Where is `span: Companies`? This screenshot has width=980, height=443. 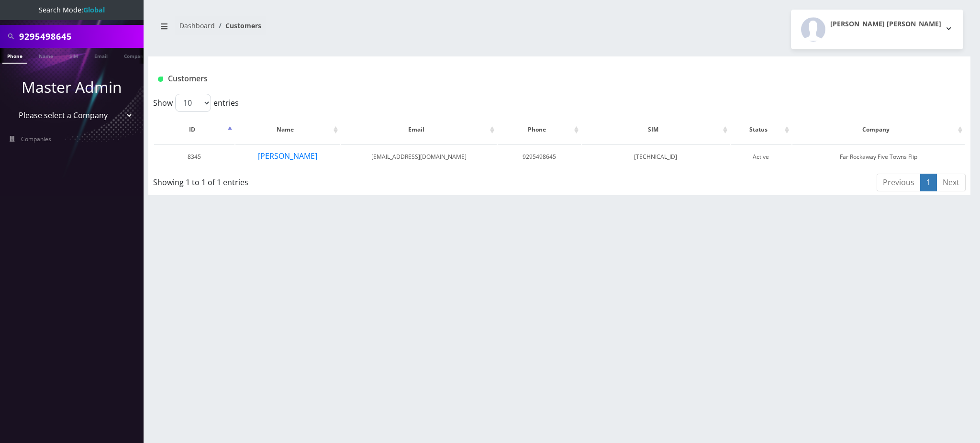
span: Companies is located at coordinates (36, 139).